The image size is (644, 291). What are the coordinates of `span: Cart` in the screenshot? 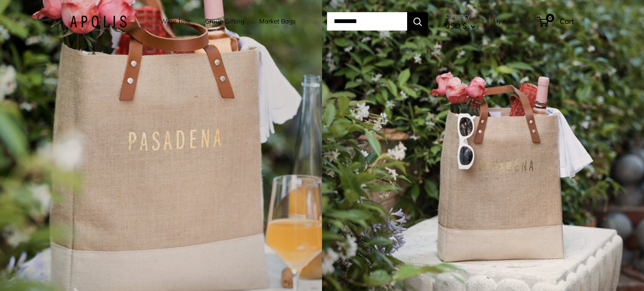 It's located at (567, 21).